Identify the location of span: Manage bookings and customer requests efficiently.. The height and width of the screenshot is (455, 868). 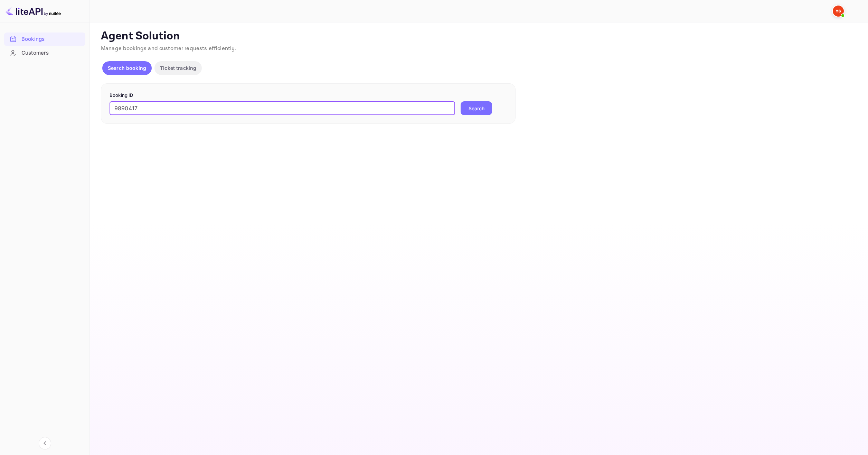
(169, 48).